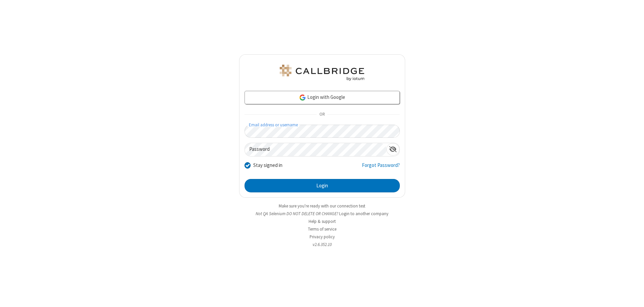  Describe the element at coordinates (322, 131) in the screenshot. I see `input: Email address or username` at that location.